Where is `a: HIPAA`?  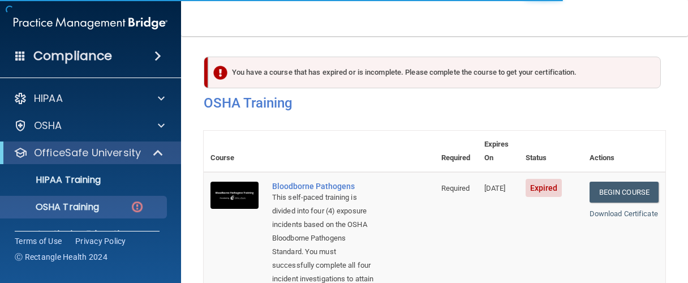
a: HIPAA is located at coordinates (89, 98).